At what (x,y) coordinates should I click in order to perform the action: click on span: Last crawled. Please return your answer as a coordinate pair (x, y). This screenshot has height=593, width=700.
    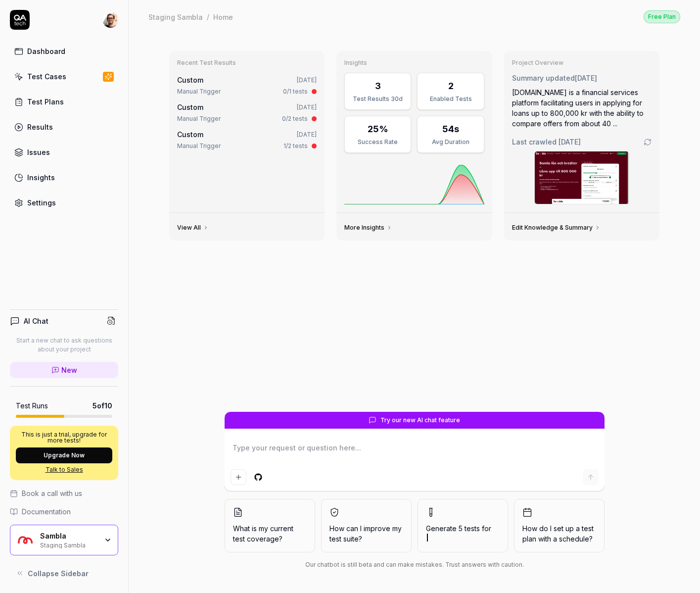
    Looking at the image, I should click on (546, 142).